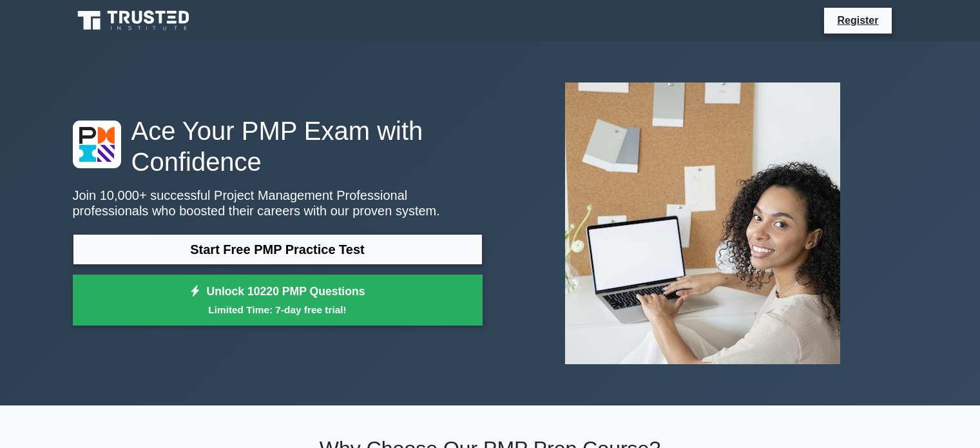 The image size is (980, 448). I want to click on a: Unlock 10220 PMP QuestionsLimited Time: 7-day free trial!, so click(278, 300).